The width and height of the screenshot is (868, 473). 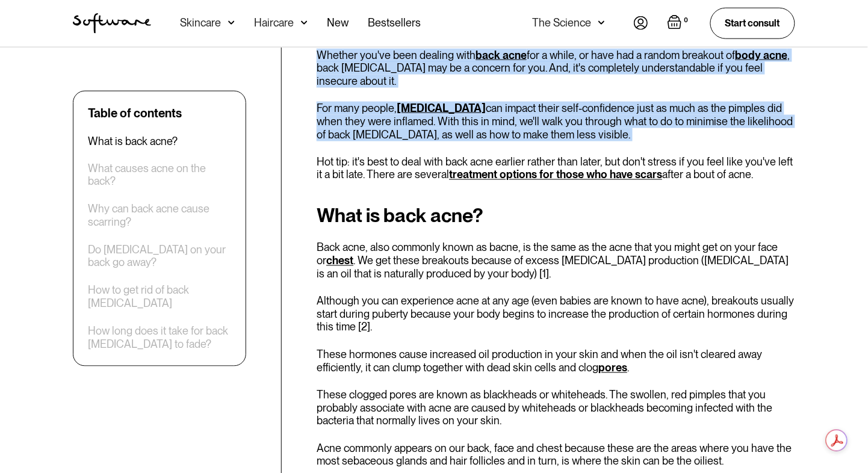 I want to click on div: Haircare, so click(x=274, y=23).